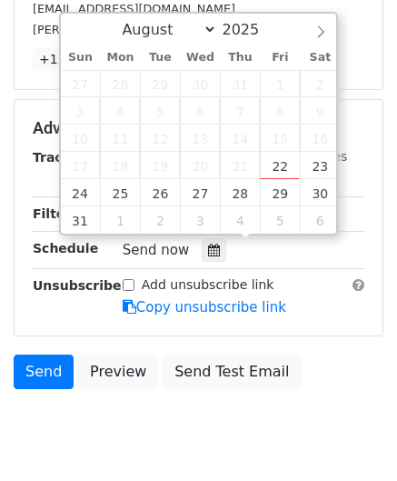  I want to click on span: August 8, 2025, so click(280, 111).